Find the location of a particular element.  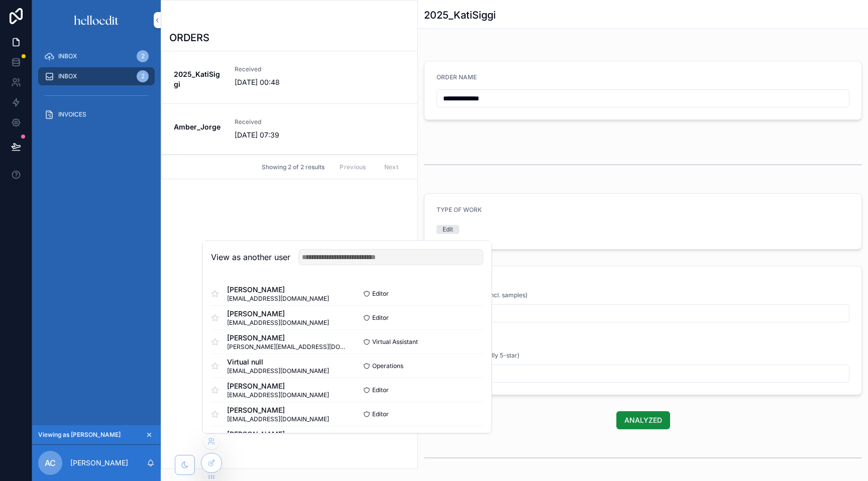

img: App logo is located at coordinates (96, 20).